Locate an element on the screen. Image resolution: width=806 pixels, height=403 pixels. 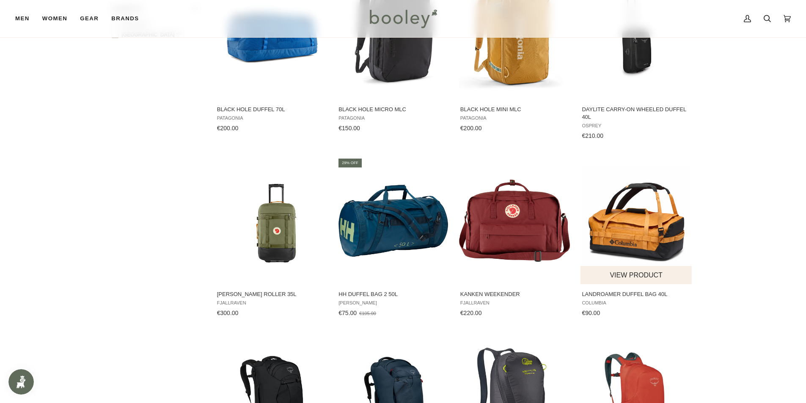
span: HH Duffel Bag 2 50L is located at coordinates (393, 295).